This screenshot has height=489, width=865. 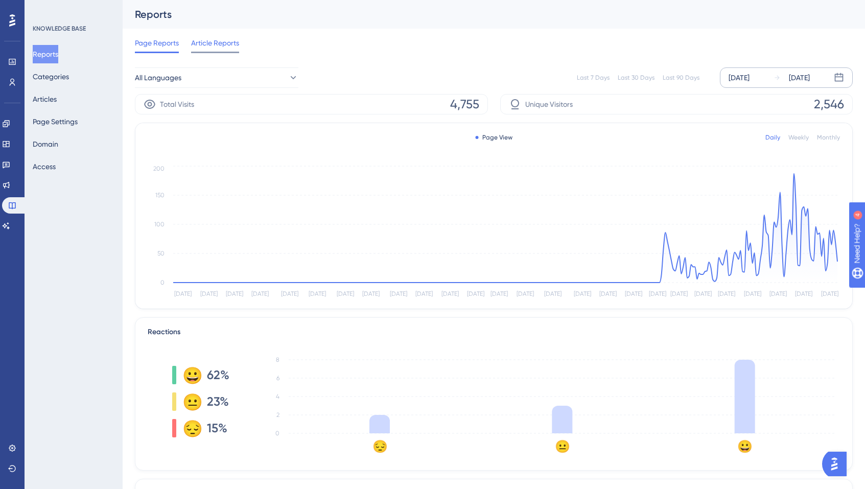 I want to click on tspan: 100, so click(x=159, y=224).